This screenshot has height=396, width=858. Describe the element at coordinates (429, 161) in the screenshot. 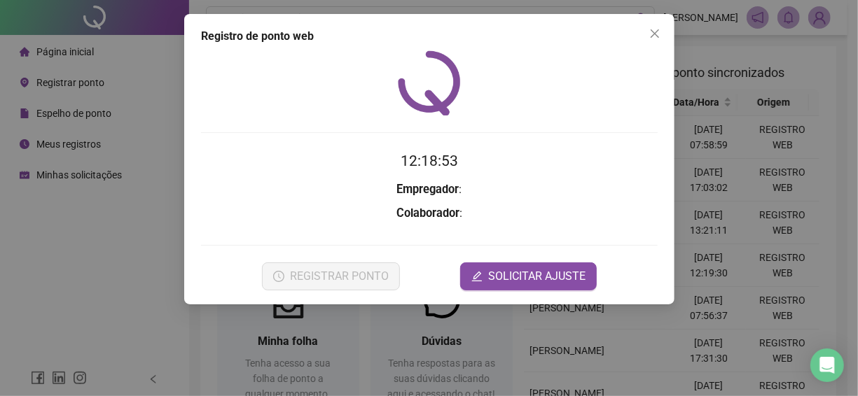

I see `time: 12:18:53` at that location.